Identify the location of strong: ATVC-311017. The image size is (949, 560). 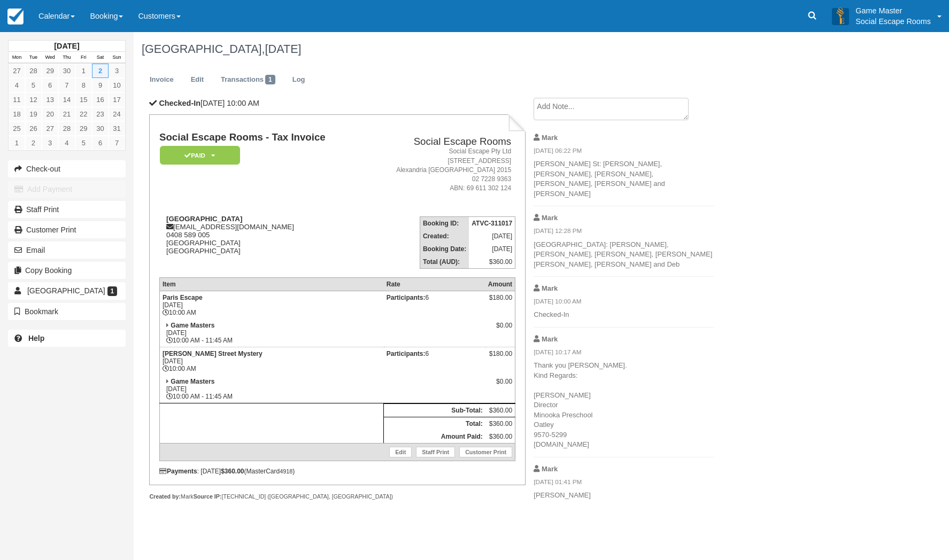
(492, 223).